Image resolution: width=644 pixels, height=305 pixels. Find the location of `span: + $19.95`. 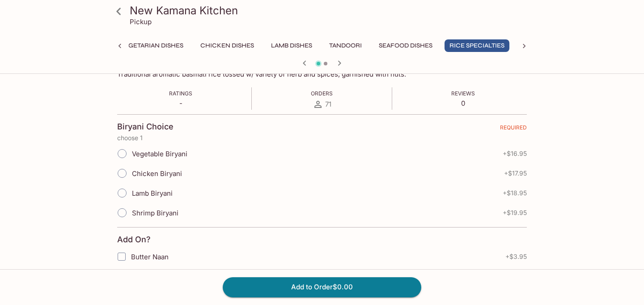

span: + $19.95 is located at coordinates (515, 212).